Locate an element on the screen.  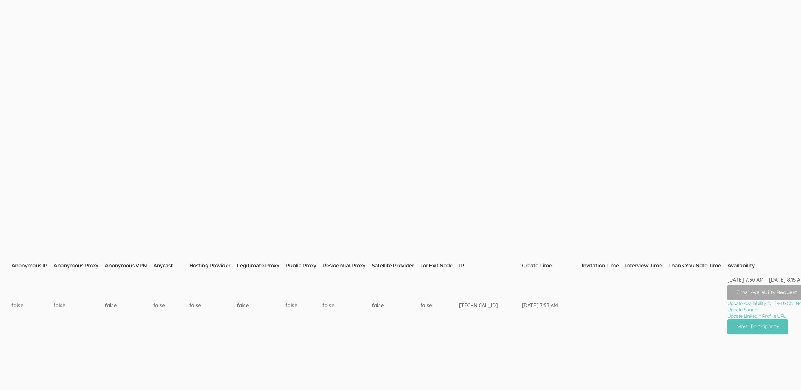
th: Anonymous Proxy is located at coordinates (79, 267).